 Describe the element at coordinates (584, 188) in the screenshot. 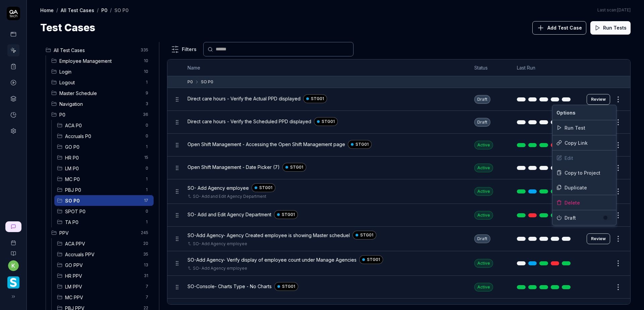

I see `div: Duplicate` at that location.